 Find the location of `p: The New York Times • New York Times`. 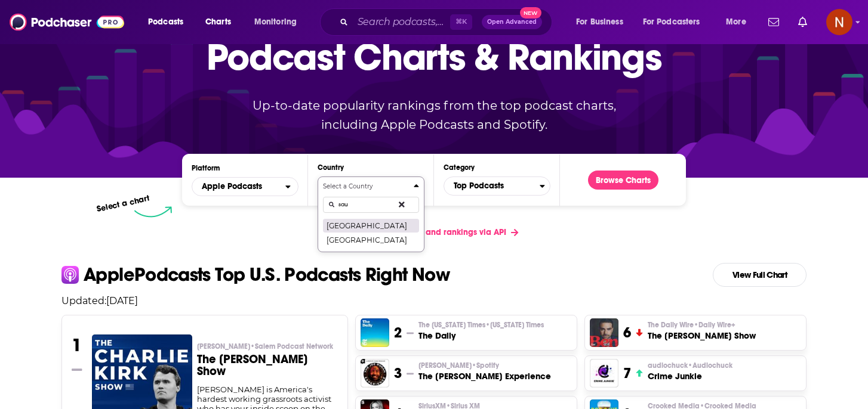

p: The New York Times • New York Times is located at coordinates (481, 326).